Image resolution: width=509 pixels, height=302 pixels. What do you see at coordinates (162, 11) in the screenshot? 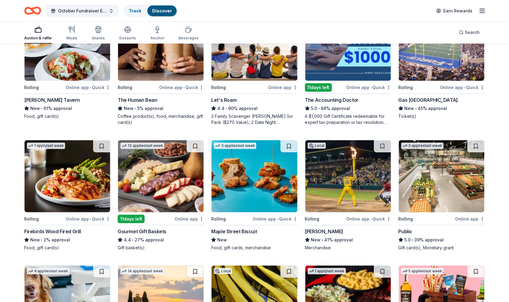
I see `a: Discover` at bounding box center [162, 11].